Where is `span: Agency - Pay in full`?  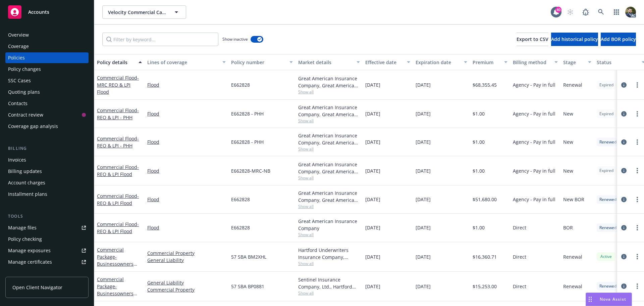 span: Agency - Pay in full is located at coordinates (534, 142).